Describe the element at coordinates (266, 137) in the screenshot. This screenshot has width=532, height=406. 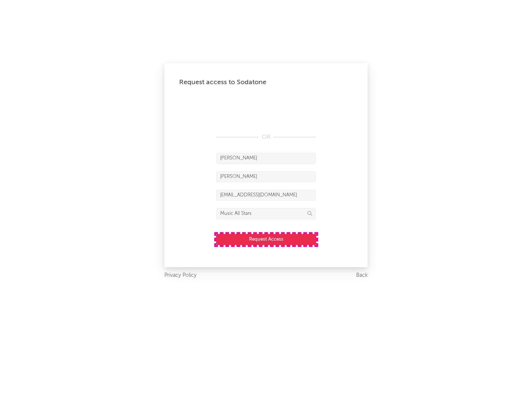
I see `div: OR` at that location.